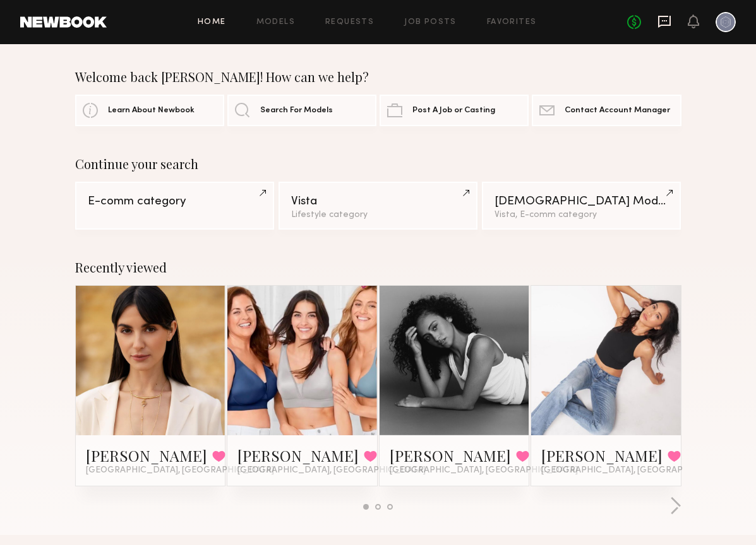  Describe the element at coordinates (349, 22) in the screenshot. I see `a: Requests` at that location.